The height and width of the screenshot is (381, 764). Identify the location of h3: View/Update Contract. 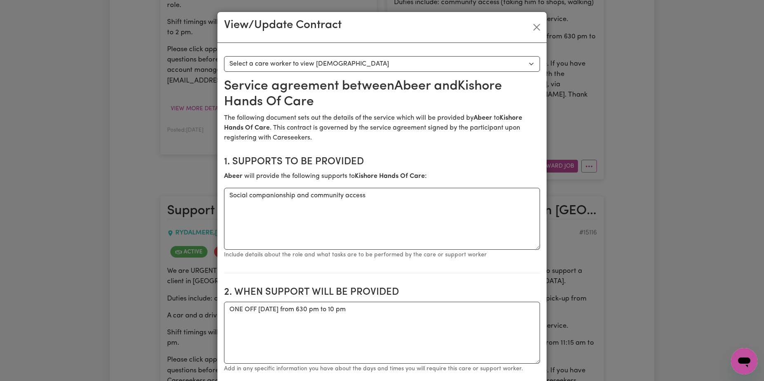
(283, 26).